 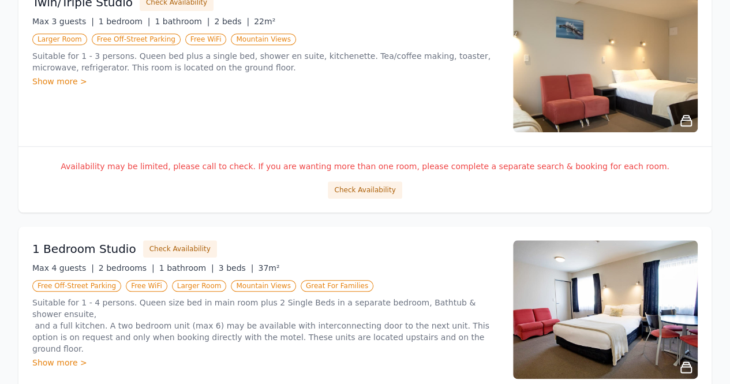 What do you see at coordinates (265, 62) in the screenshot?
I see `p: Suitable for 1 - 3 persons. Queen bed plus a single bed, shower en suite, kitchenette. Tea/coffee...` at bounding box center [265, 62].